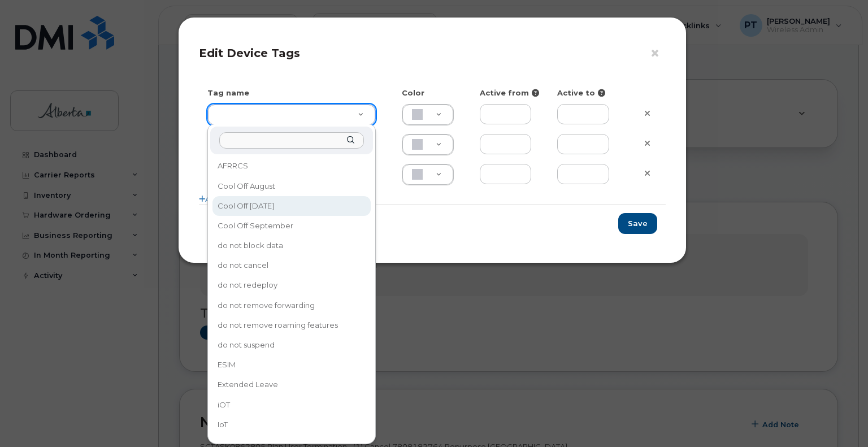 The width and height of the screenshot is (868, 447). I want to click on div: iOT, so click(291, 405).